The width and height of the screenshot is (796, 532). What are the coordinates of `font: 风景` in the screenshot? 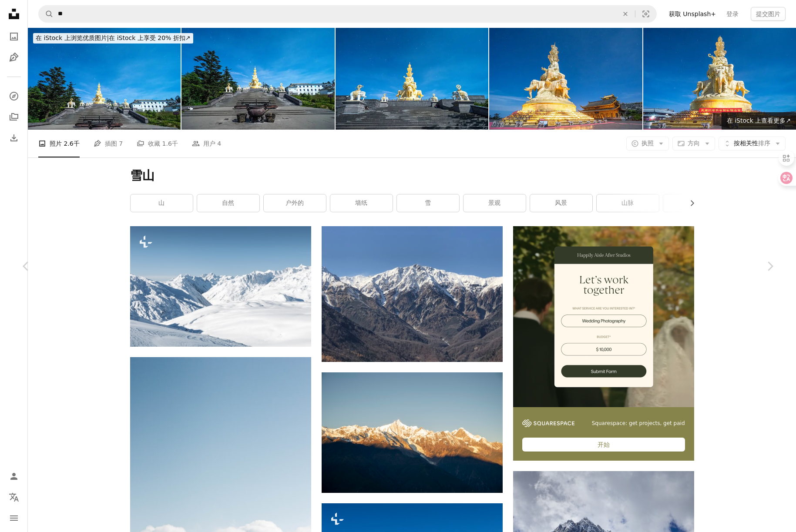 It's located at (561, 203).